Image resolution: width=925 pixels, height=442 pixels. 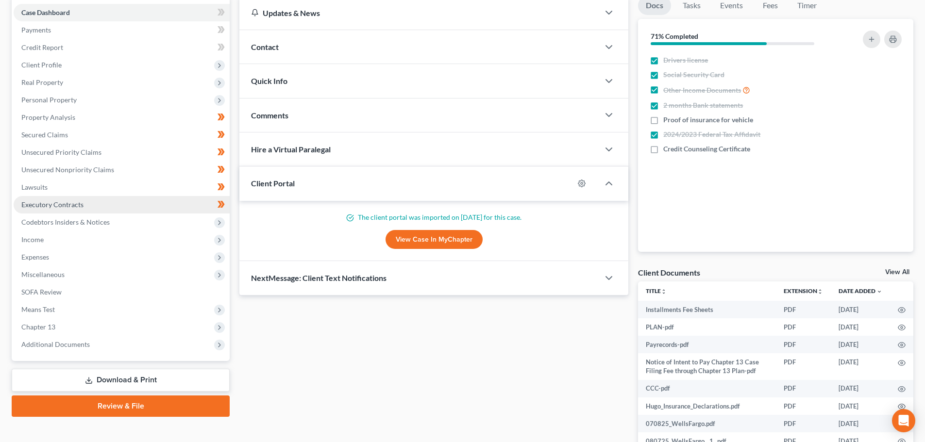 What do you see at coordinates (675, 36) in the screenshot?
I see `strong: 71% Completed` at bounding box center [675, 36].